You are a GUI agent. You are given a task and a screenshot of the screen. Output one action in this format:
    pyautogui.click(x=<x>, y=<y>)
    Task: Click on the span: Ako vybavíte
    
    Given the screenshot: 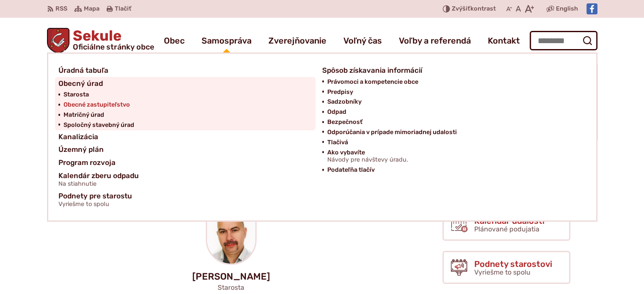 What is the action you would take?
    pyautogui.click(x=367, y=157)
    